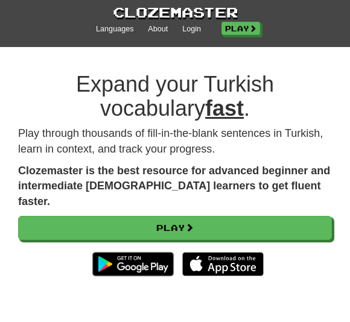  Describe the element at coordinates (158, 30) in the screenshot. I see `a: About` at that location.